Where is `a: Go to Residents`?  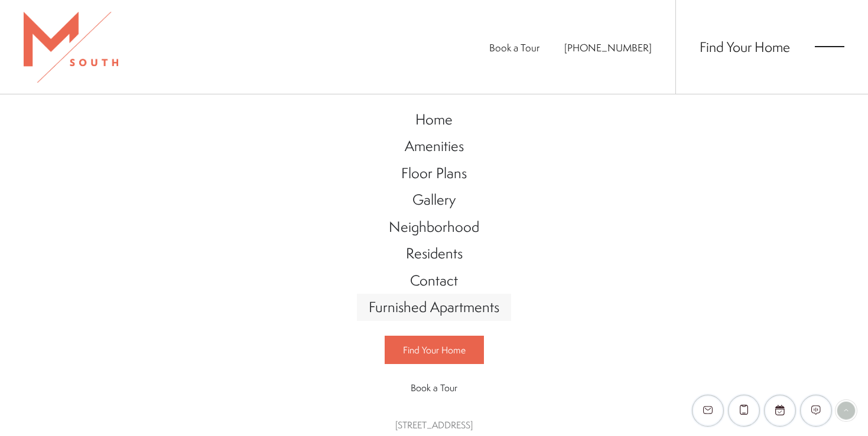
a: Go to Residents is located at coordinates (433, 254).